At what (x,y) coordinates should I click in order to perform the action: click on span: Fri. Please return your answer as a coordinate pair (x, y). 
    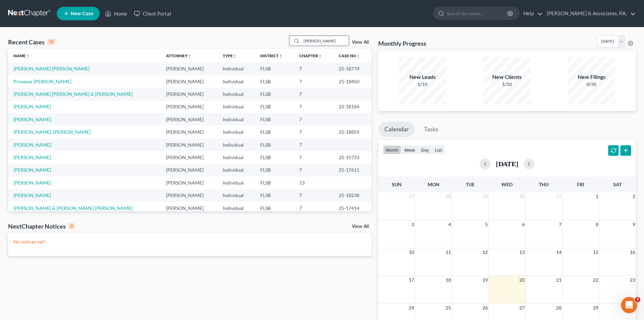
    Looking at the image, I should click on (580, 184).